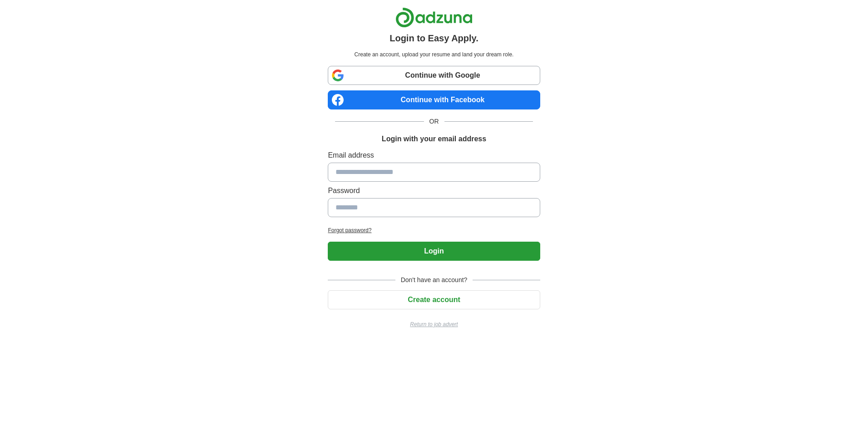 Image resolution: width=868 pixels, height=437 pixels. Describe the element at coordinates (434, 300) in the screenshot. I see `button: Create account` at that location.